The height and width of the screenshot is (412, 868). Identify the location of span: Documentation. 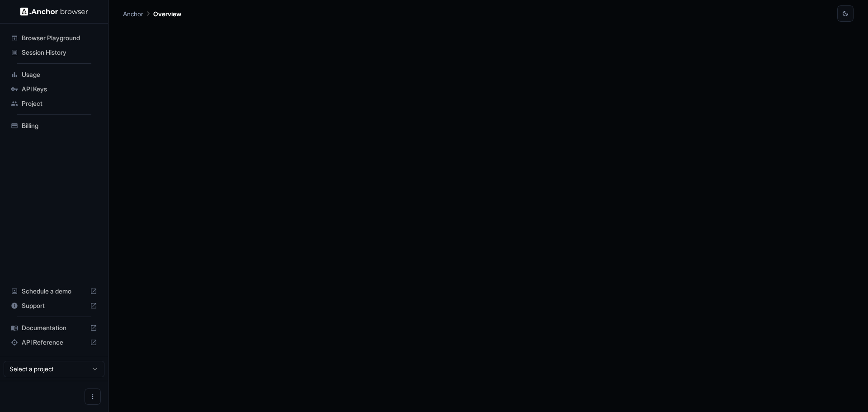
(54, 328).